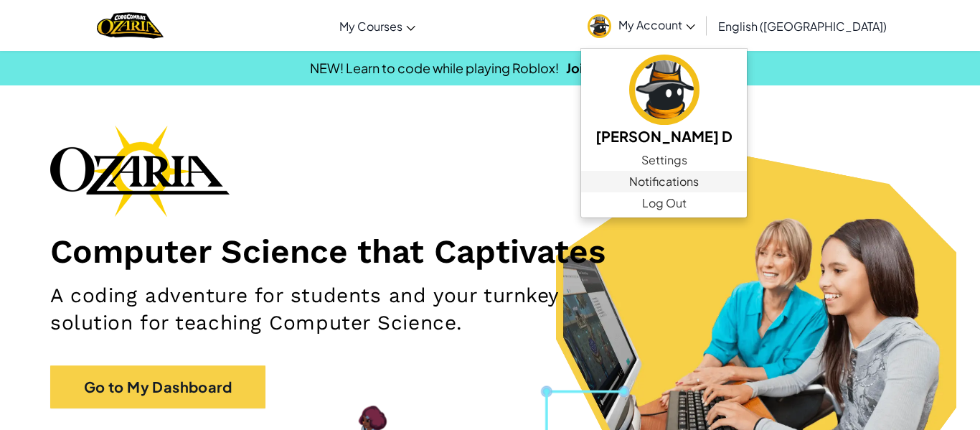 The width and height of the screenshot is (980, 430). What do you see at coordinates (370, 26) in the screenshot?
I see `span: My Courses` at bounding box center [370, 26].